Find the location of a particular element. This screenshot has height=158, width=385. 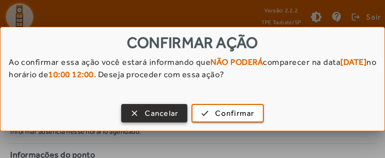

strong: NÃO PODERÁ is located at coordinates (237, 62).